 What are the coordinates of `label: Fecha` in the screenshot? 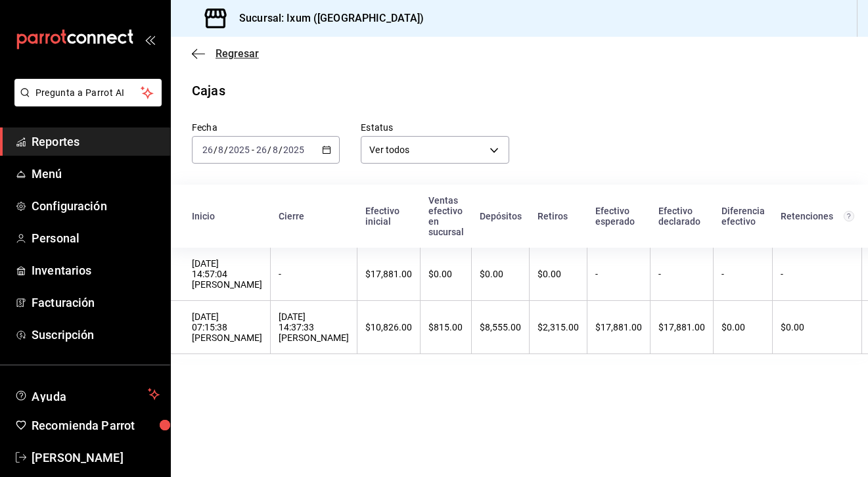 It's located at (265, 127).